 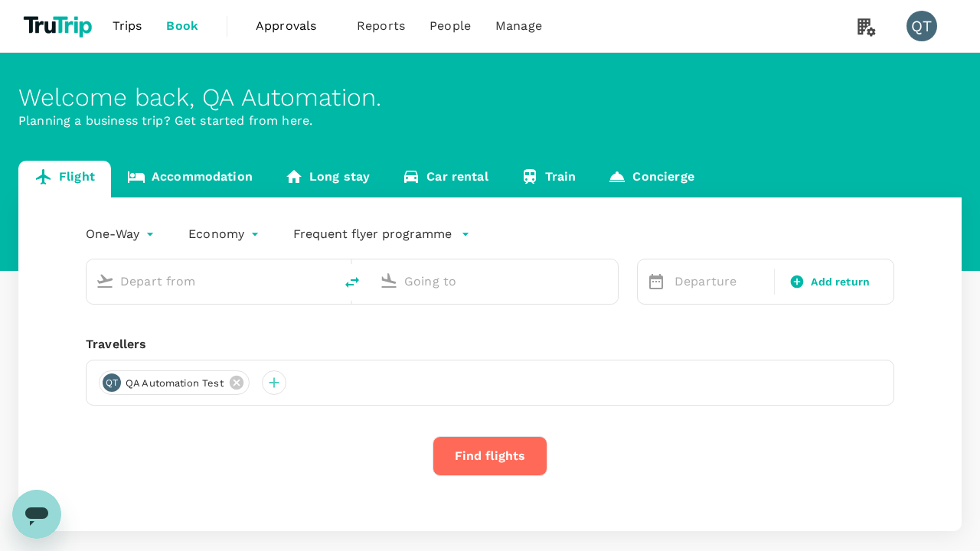 I want to click on a: Train, so click(x=548, y=179).